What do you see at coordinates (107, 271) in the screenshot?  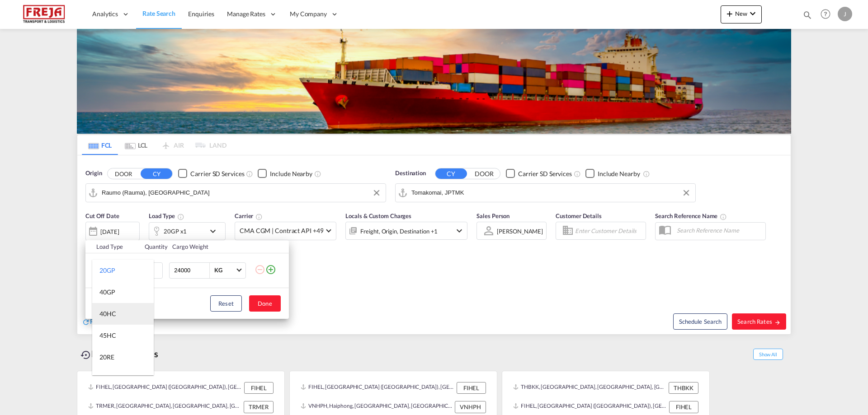 I see `div: 20GP` at bounding box center [107, 271].